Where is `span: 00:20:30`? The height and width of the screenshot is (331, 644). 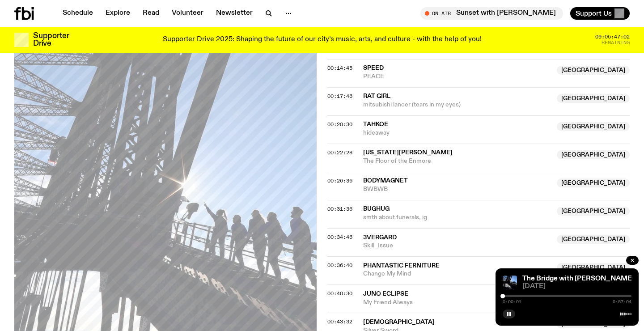 span: 00:20:30 is located at coordinates (340, 124).